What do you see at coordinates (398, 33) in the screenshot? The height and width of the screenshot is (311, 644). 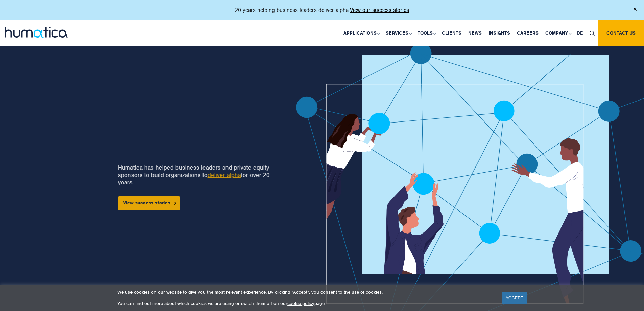 I see `a: Services` at bounding box center [398, 33].